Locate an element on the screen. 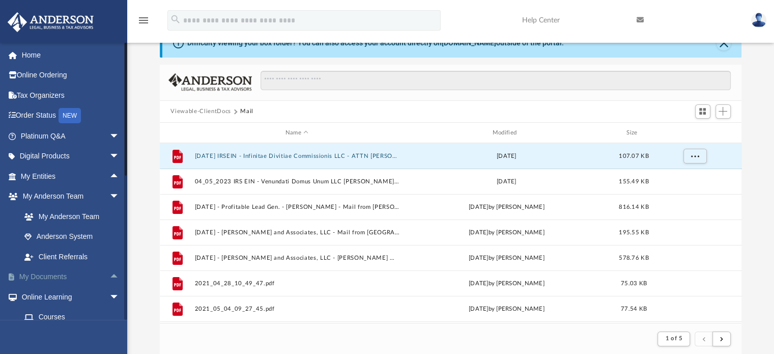 The width and height of the screenshot is (774, 354). input: Search files and folders is located at coordinates (495, 80).